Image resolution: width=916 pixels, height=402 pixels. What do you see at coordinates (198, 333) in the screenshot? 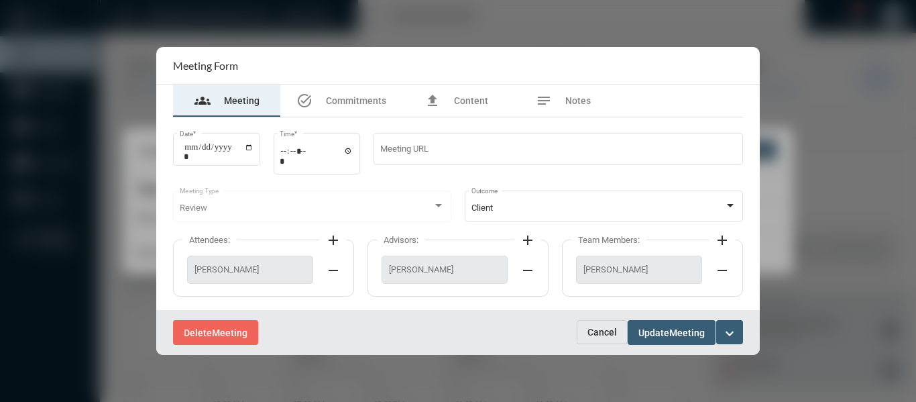
I see `span: Delete` at bounding box center [198, 333].